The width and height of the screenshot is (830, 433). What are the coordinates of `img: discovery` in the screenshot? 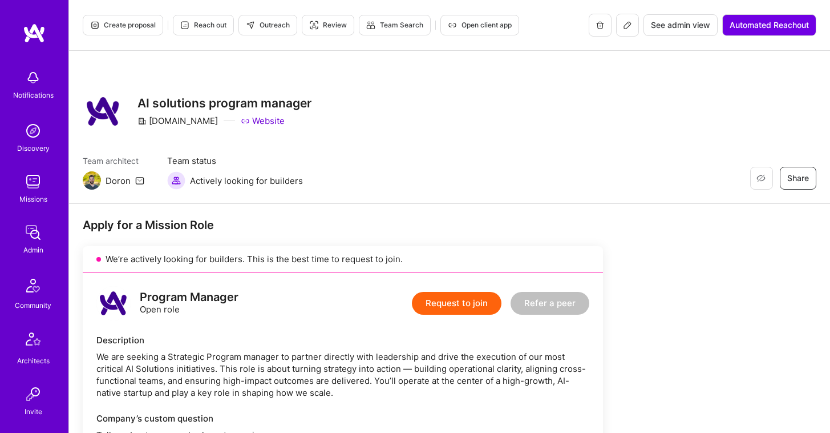 It's located at (33, 131).